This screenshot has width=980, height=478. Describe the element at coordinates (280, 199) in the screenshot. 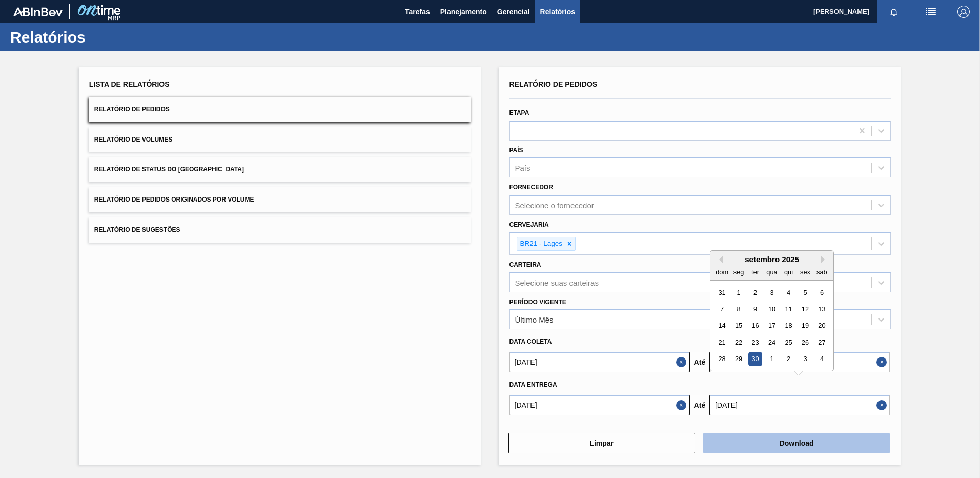

I see `button: Relatório de Pedidos Originados por Volume` at that location.